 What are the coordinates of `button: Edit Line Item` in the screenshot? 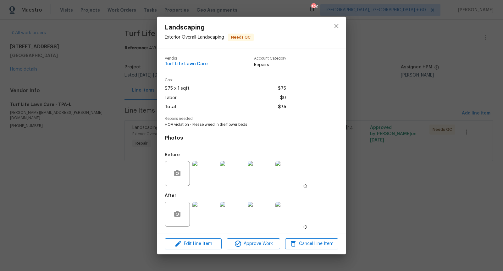 It's located at (193, 244).